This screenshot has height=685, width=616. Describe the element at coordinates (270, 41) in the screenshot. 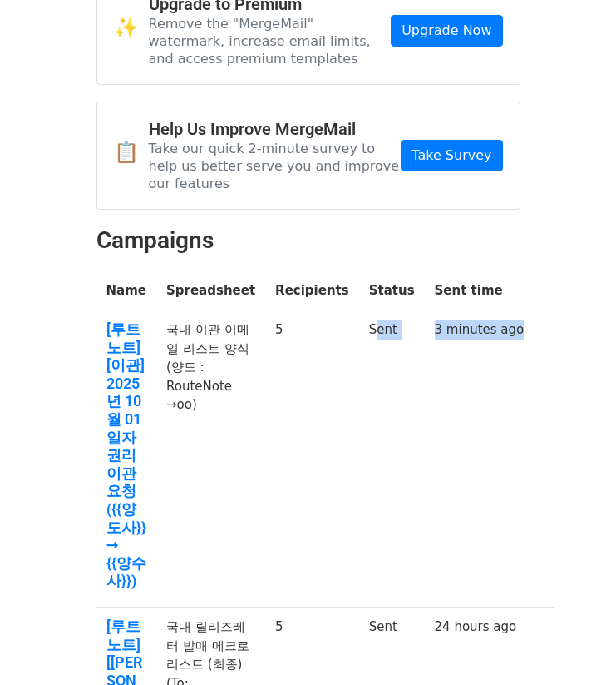

I see `p: Remove the "MergeMail" watermark, increase email limits, and access premium templates` at that location.